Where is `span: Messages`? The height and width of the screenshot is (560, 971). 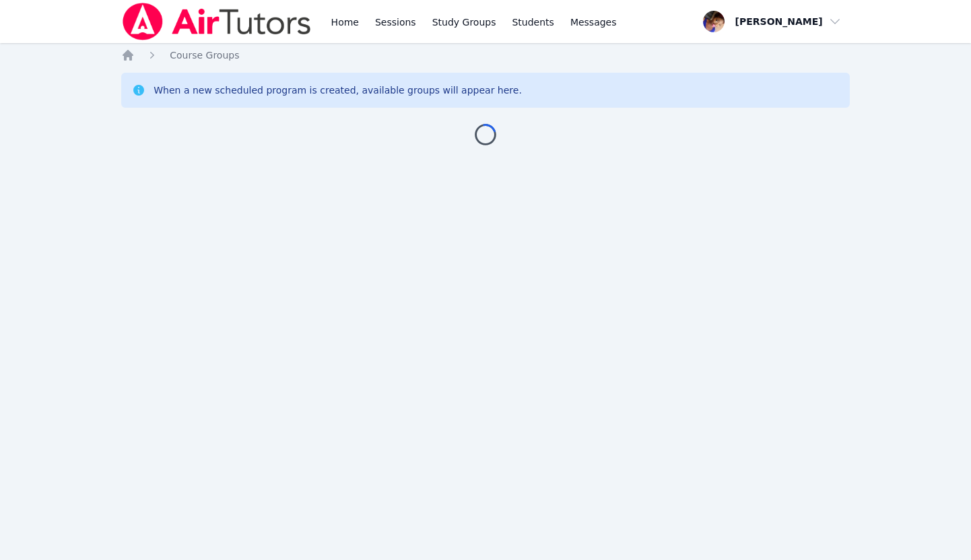
span: Messages is located at coordinates (593, 22).